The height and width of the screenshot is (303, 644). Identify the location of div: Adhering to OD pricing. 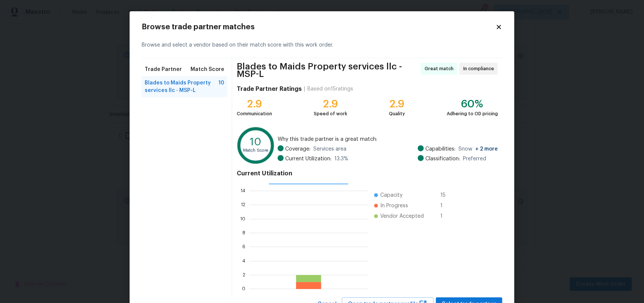
(472, 114).